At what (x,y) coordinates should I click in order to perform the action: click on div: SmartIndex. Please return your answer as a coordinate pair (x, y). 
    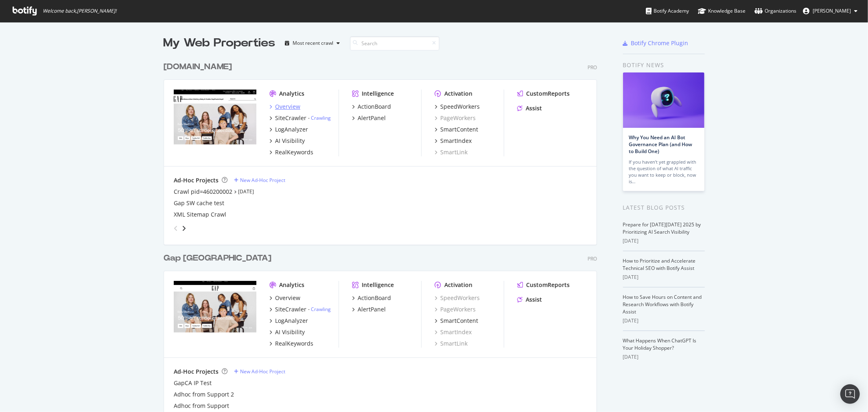
    Looking at the image, I should click on (456, 141).